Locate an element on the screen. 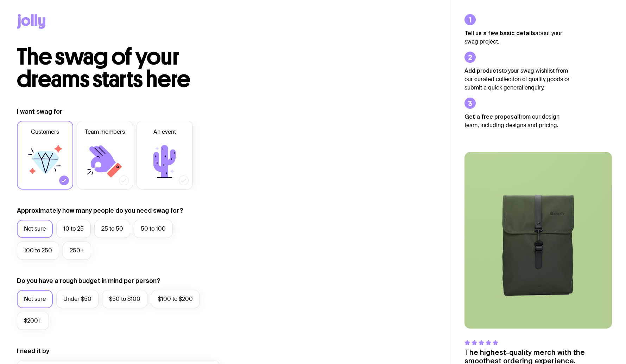  p: about your swag project. is located at coordinates (517, 38).